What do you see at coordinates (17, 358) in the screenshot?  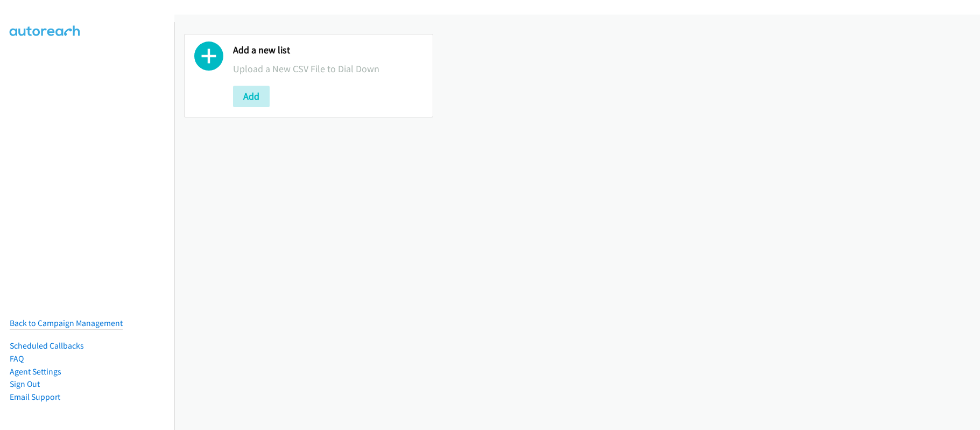 I see `a: FAQ` at bounding box center [17, 358].